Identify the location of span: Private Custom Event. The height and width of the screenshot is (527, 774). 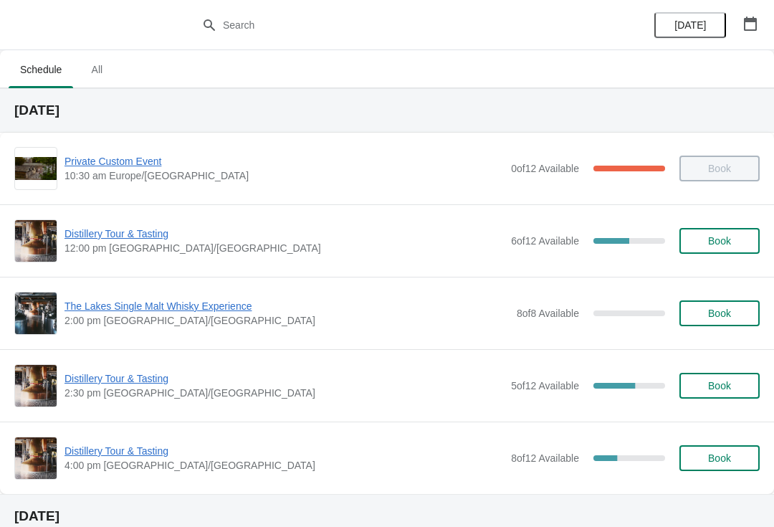
(284, 161).